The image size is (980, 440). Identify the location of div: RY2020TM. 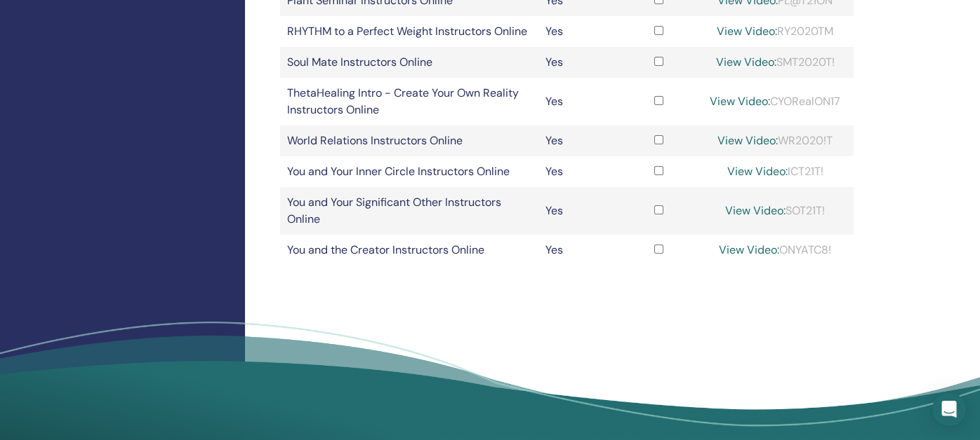
(774, 31).